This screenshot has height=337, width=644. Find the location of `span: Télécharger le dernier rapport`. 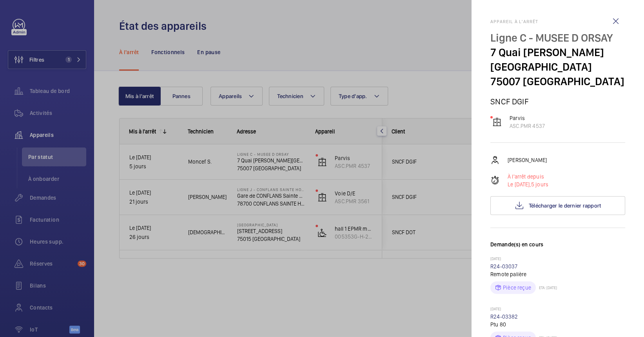

span: Télécharger le dernier rapport is located at coordinates (565, 206).